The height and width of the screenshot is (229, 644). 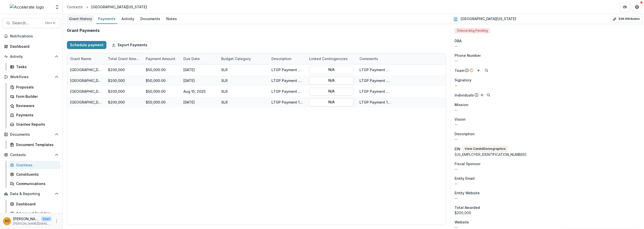 What do you see at coordinates (27, 23) in the screenshot?
I see `span: Search...` at bounding box center [27, 23].